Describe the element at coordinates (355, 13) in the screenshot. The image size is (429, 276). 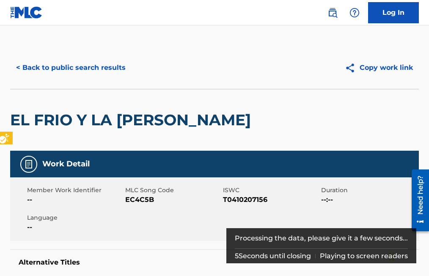
I see `img: help` at that location.